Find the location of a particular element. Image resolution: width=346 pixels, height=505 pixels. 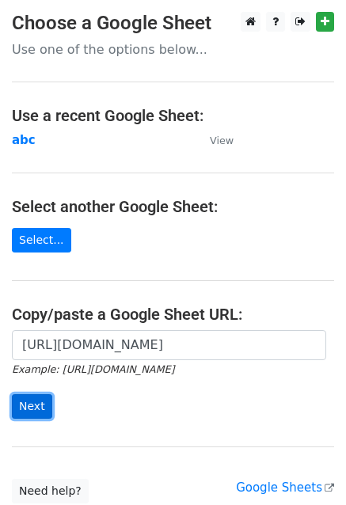

a: Google Sheets is located at coordinates (285, 487).